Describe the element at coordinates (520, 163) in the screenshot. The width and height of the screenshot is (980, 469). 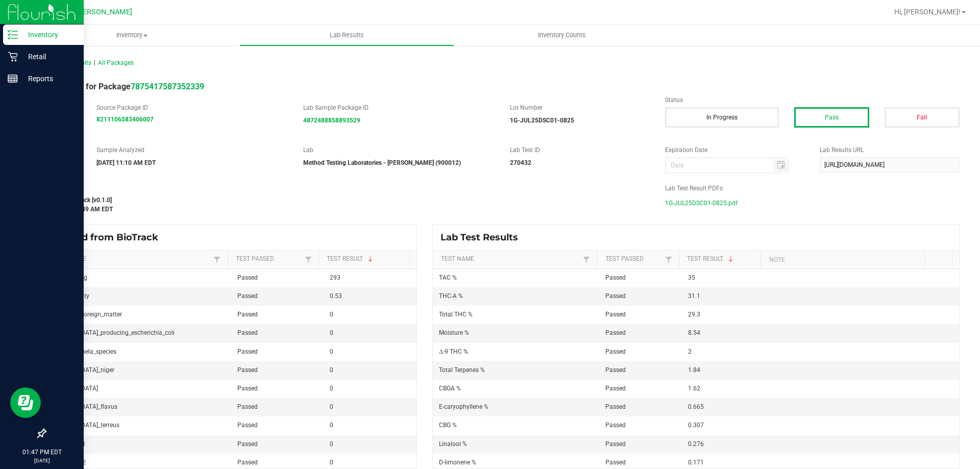
I see `strong: 270432` at that location.